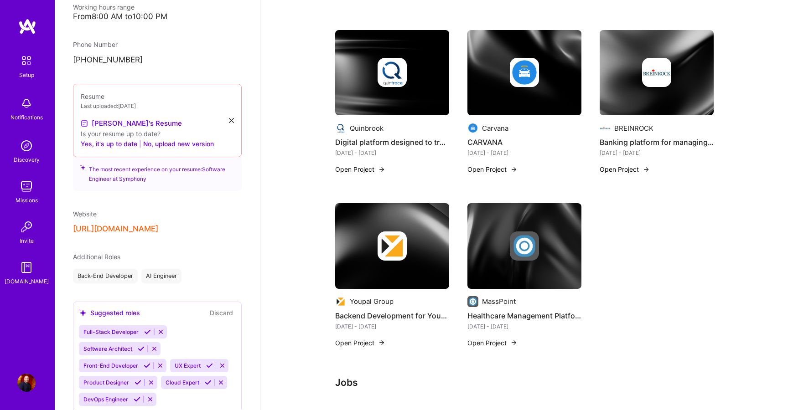 The image size is (788, 410). Describe the element at coordinates (26, 268) in the screenshot. I see `img: guide book` at that location.